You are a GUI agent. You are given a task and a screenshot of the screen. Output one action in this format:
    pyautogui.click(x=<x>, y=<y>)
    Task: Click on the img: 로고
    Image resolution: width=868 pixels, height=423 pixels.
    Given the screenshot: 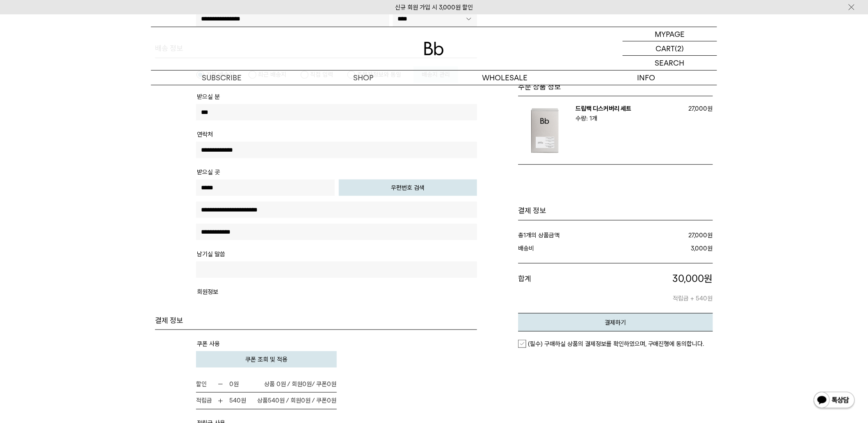 What is the action you would take?
    pyautogui.click(x=434, y=48)
    